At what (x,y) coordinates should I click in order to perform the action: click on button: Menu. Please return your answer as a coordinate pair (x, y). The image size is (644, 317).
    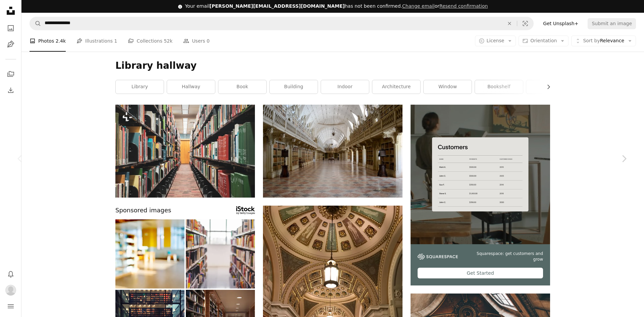
    Looking at the image, I should click on (11, 306).